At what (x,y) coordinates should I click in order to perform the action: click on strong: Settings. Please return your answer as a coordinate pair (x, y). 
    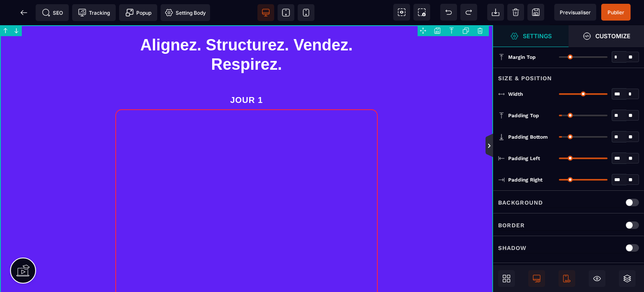
    Looking at the image, I should click on (538, 36).